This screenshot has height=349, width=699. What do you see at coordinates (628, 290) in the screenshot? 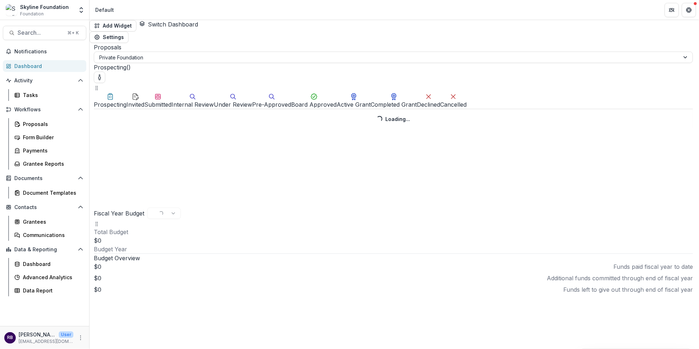
I see `p: Funds left to give out through end of fiscal year` at bounding box center [628, 290].